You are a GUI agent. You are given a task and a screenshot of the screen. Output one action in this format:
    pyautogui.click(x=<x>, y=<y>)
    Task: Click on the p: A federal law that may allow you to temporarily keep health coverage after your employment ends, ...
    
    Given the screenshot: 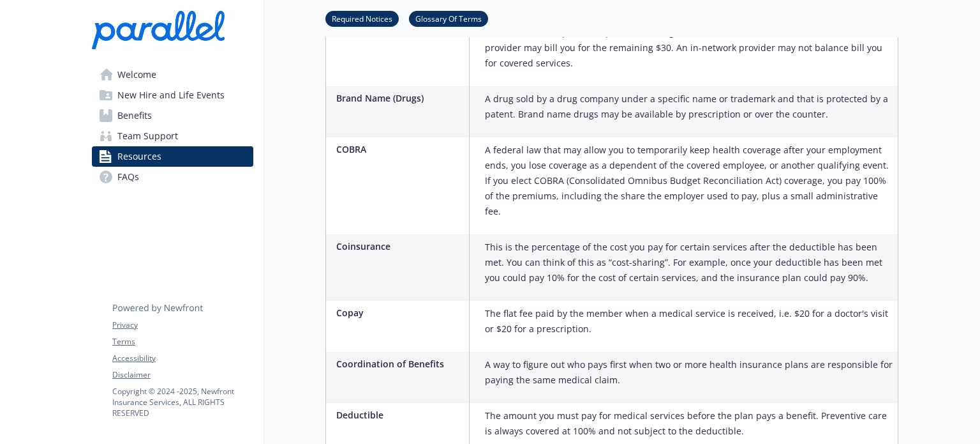 What is the action you would take?
    pyautogui.click(x=688, y=181)
    